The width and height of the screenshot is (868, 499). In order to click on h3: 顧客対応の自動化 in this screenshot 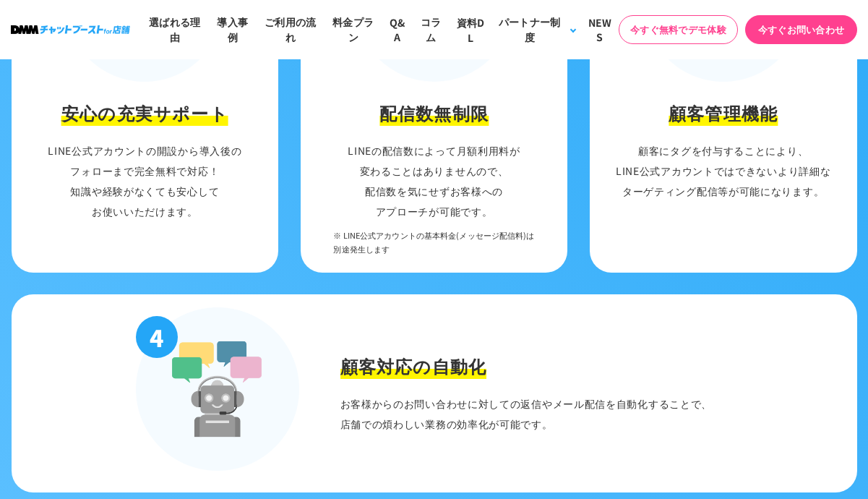, I will do `click(413, 366)`.